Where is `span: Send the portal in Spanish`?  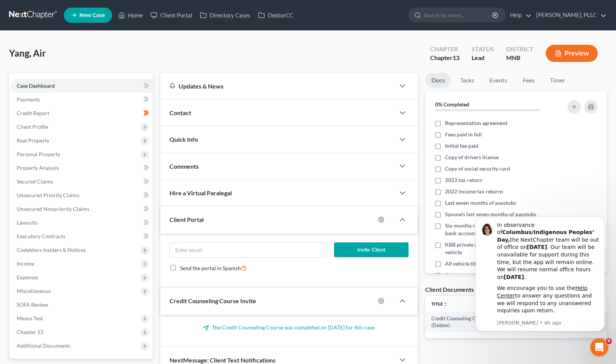 span: Send the portal in Spanish is located at coordinates (211, 268).